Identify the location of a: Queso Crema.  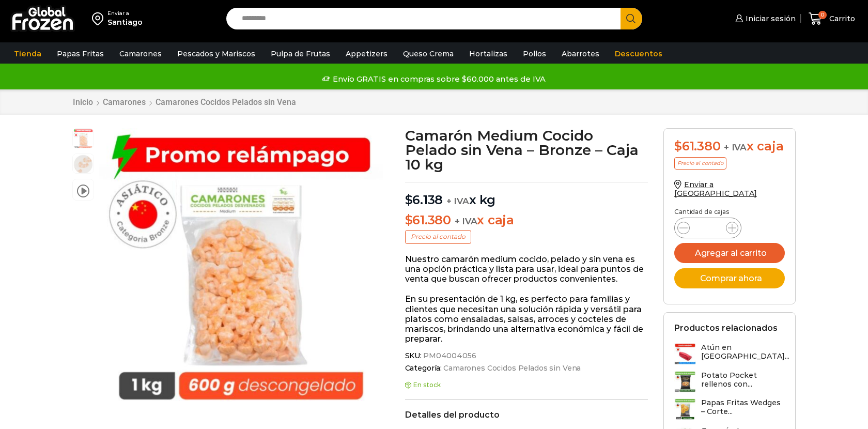
(428, 54).